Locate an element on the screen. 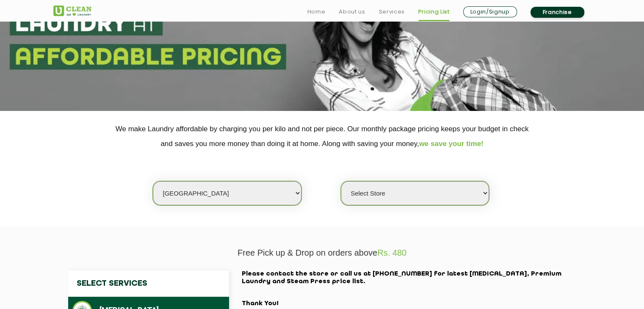  a: About us is located at coordinates (352, 12).